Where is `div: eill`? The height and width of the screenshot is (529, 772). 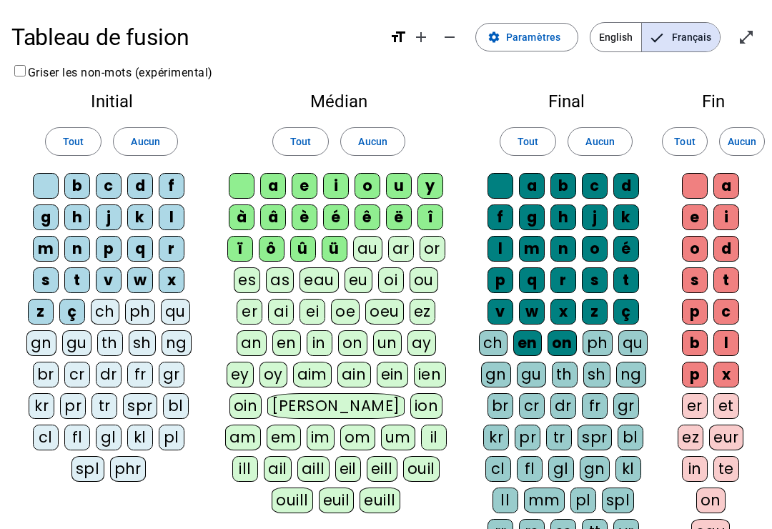
div: eill is located at coordinates (382, 469).